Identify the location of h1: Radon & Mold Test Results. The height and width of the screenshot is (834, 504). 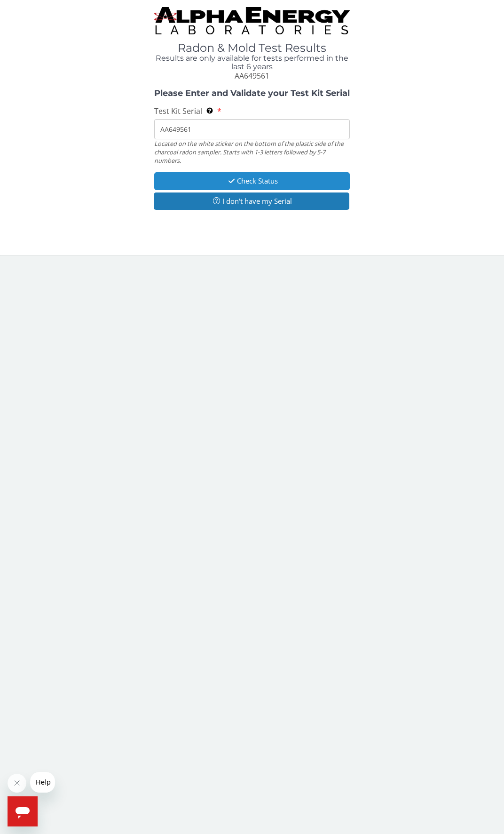
(252, 48).